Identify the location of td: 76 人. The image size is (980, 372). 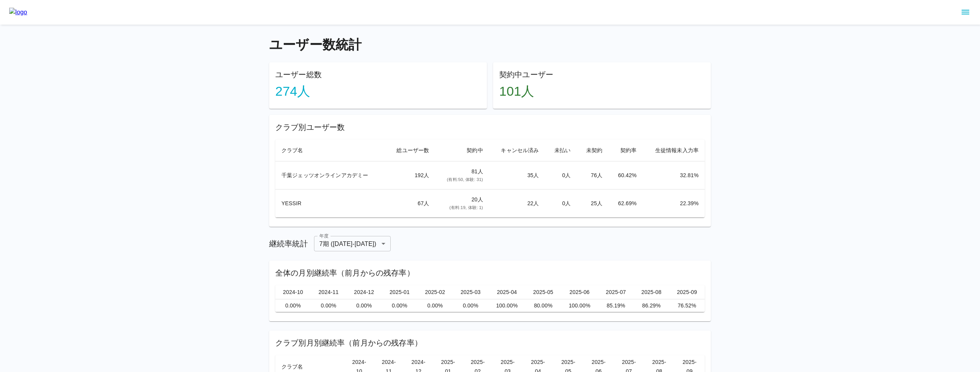
(593, 175).